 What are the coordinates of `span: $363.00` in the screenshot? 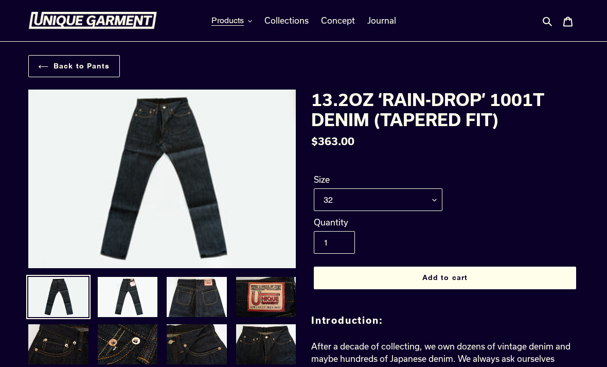 It's located at (333, 141).